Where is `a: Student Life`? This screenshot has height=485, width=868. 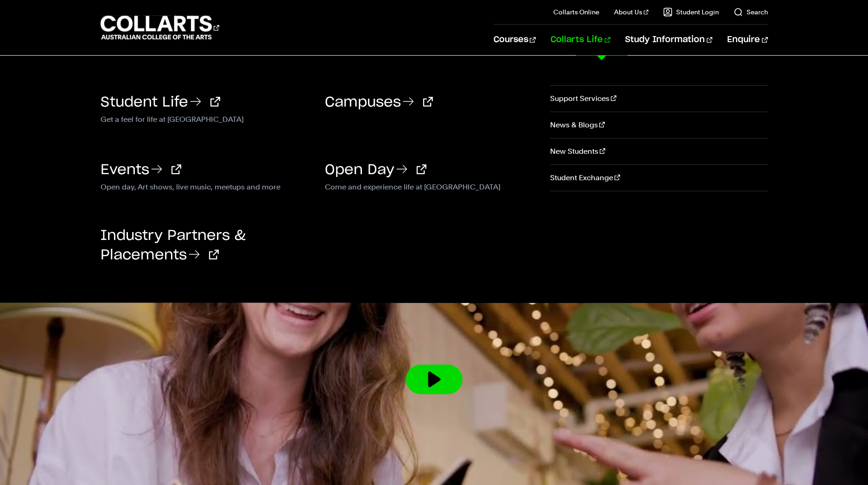
a: Student Life is located at coordinates (160, 102).